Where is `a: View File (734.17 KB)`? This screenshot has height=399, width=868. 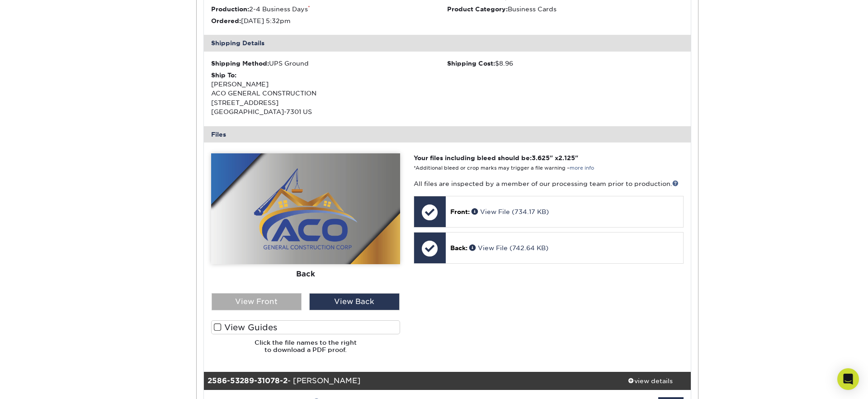
a: View File (734.17 KB) is located at coordinates (510, 212).